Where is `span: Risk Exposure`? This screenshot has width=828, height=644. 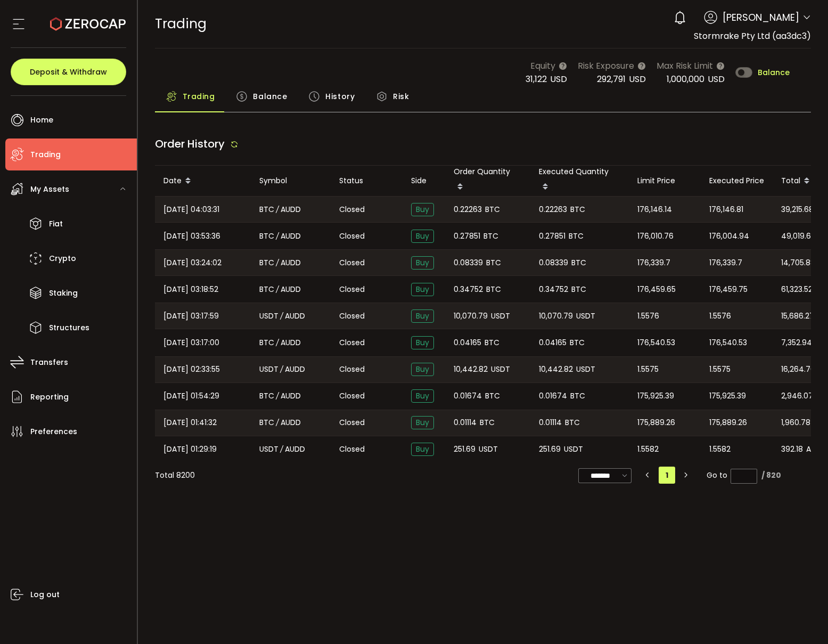
span: Risk Exposure is located at coordinates (606, 66).